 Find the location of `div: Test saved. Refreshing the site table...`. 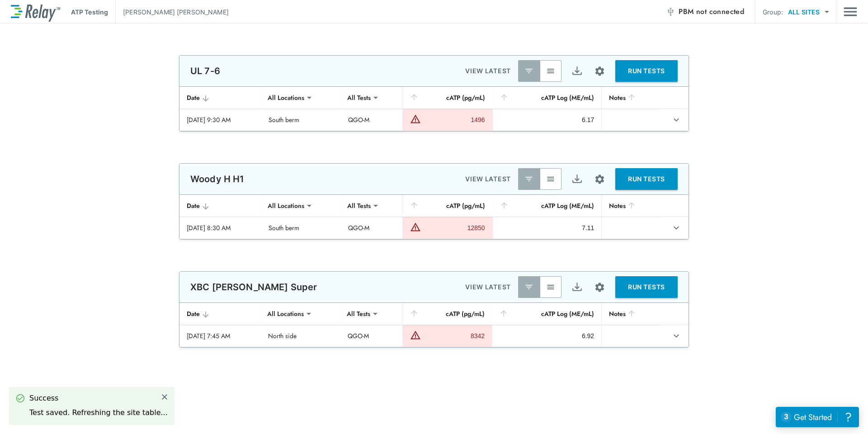

div: Test saved. Refreshing the site table... is located at coordinates (99, 412).